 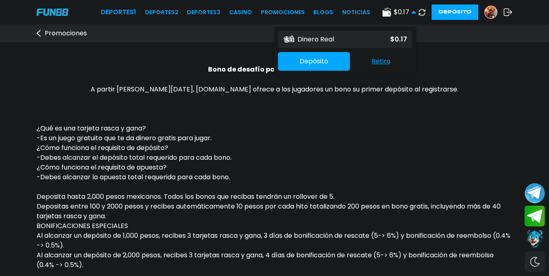 I want to click on a: CASINO, so click(x=241, y=12).